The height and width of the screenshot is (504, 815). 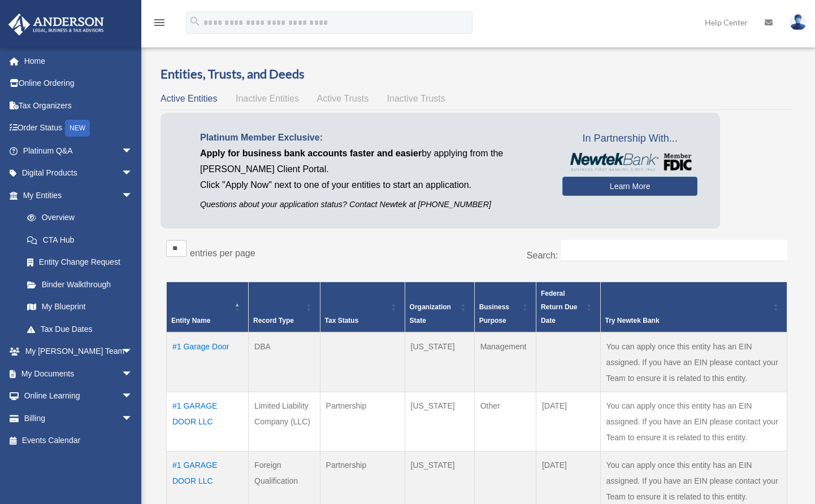 I want to click on span: Organization State, so click(x=430, y=314).